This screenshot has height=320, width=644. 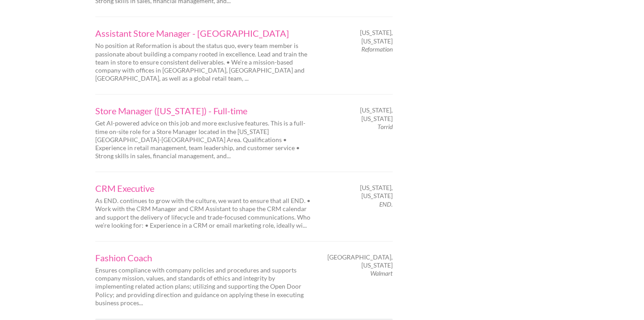 I want to click on p: No position at Reformation is about the status quo, every team member is passionate about buildin..., so click(x=205, y=62).